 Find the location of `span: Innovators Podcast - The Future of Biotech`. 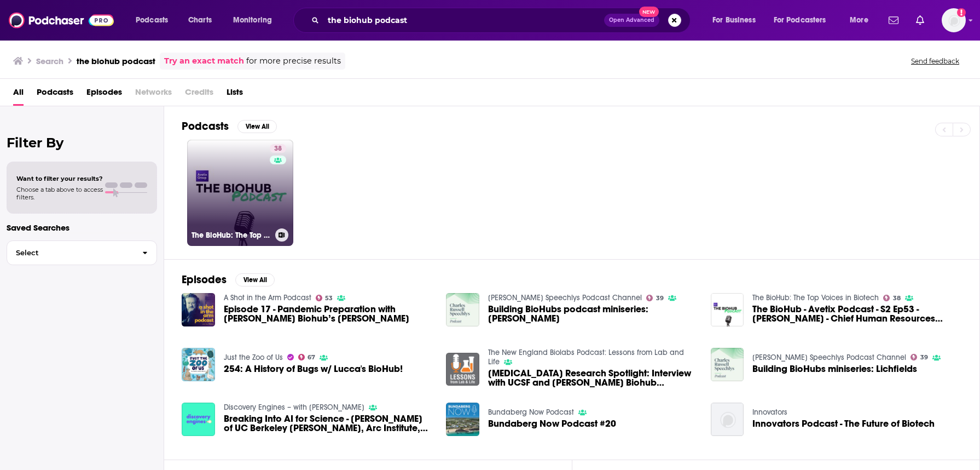

span: Innovators Podcast - The Future of Biotech is located at coordinates (844, 423).